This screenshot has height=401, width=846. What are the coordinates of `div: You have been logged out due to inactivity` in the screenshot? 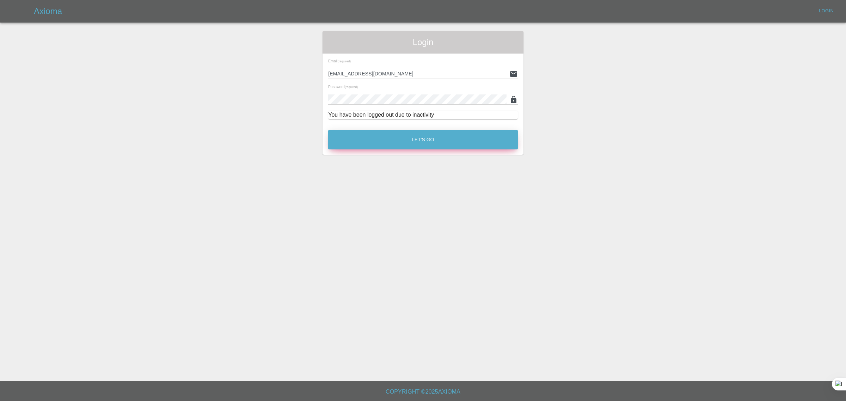 It's located at (423, 115).